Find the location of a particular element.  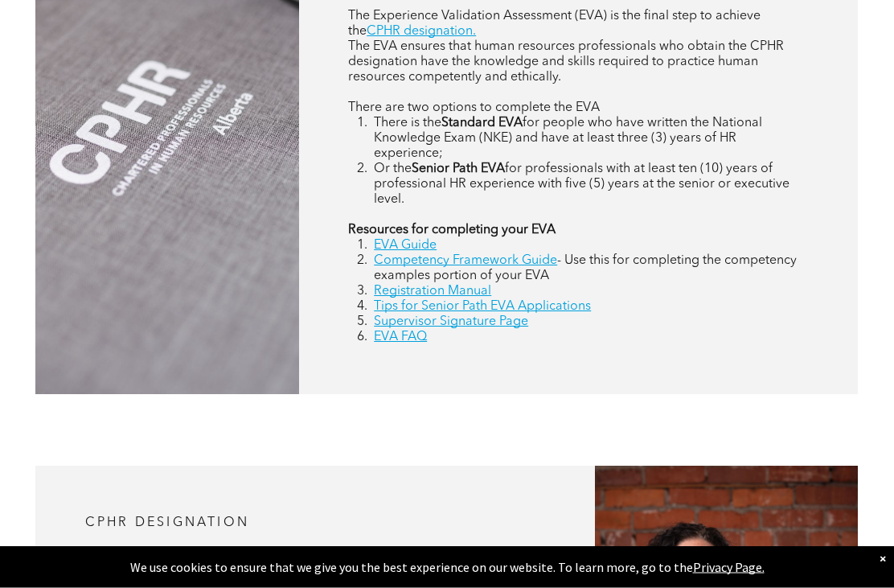

a: Competency Framework Guide is located at coordinates (465, 262).